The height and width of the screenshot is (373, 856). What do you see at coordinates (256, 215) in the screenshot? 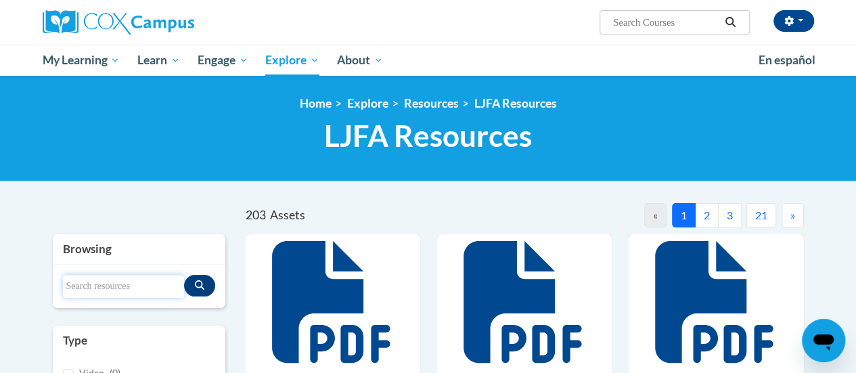
I see `span: 203` at bounding box center [256, 215].